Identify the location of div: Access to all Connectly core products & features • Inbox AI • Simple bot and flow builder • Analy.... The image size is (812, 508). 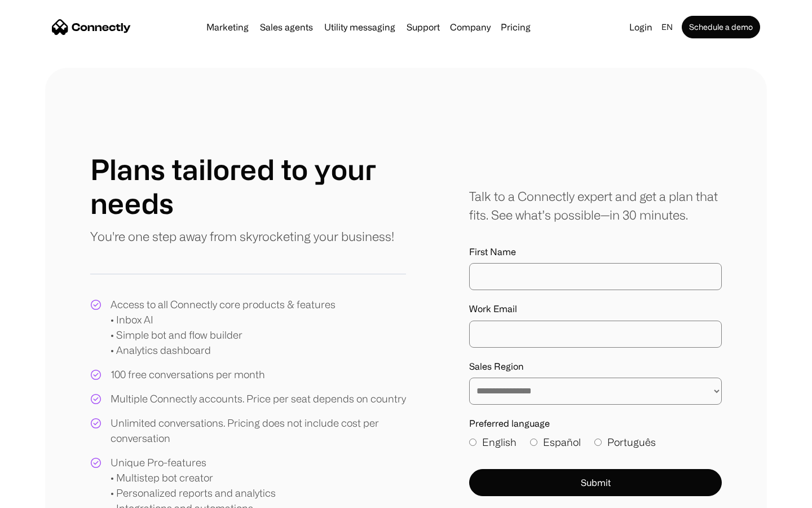
(223, 327).